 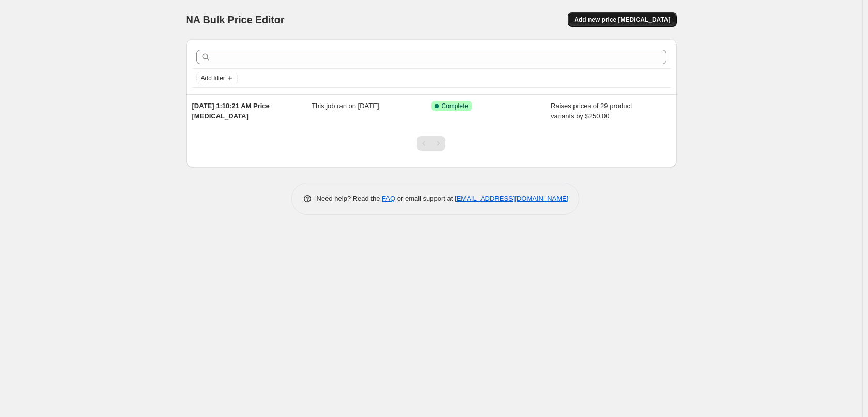 I want to click on span: Need help? Read the, so click(x=349, y=198).